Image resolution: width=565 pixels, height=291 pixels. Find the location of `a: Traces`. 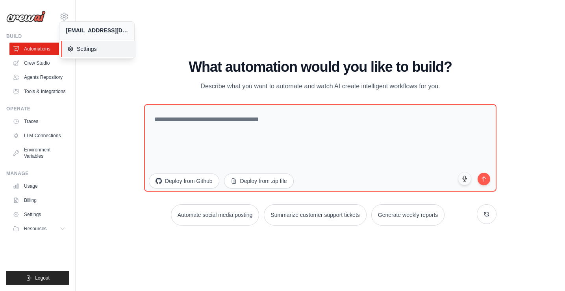

a: Traces is located at coordinates (39, 121).